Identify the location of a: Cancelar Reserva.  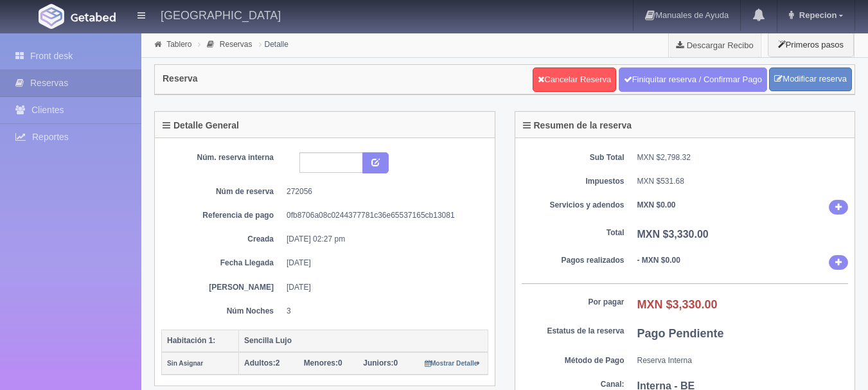
(574, 80).